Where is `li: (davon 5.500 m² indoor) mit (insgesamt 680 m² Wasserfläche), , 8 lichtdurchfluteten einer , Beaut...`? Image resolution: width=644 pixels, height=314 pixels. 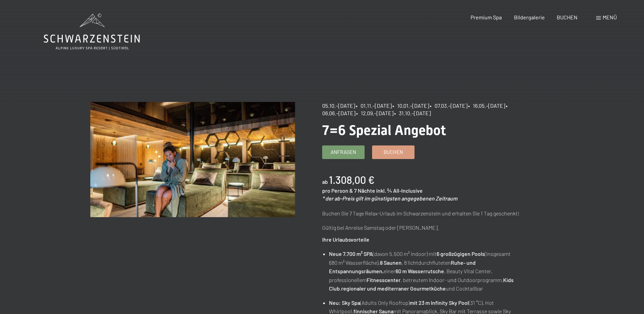 li: (davon 5.500 m² indoor) mit (insgesamt 680 m² Wasserfläche), , 8 lichtdurchfluteten einer , Beaut... is located at coordinates (428, 271).